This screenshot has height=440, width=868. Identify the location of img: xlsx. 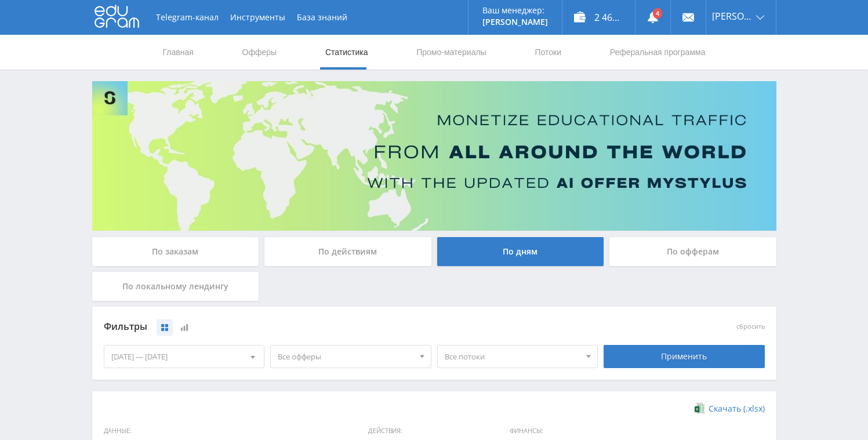
(700, 408).